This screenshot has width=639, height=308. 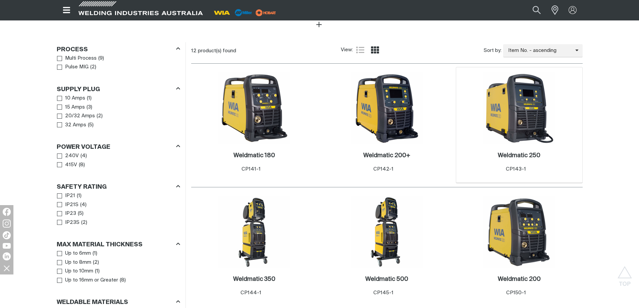 I want to click on button: Search products, so click(x=537, y=10).